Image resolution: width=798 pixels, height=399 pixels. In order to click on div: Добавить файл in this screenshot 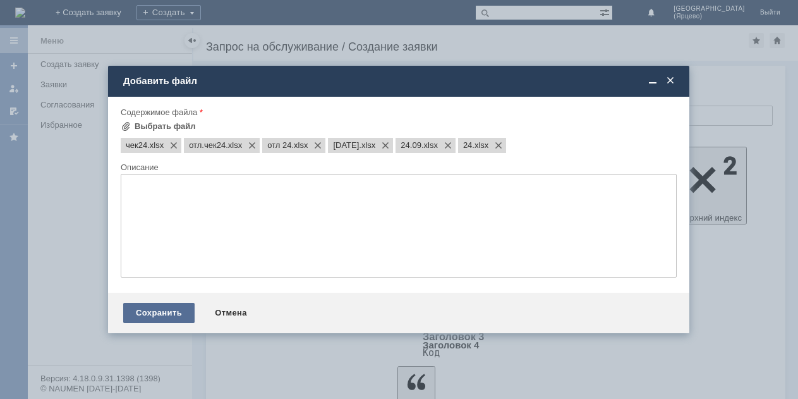, I will do `click(400, 81)`.